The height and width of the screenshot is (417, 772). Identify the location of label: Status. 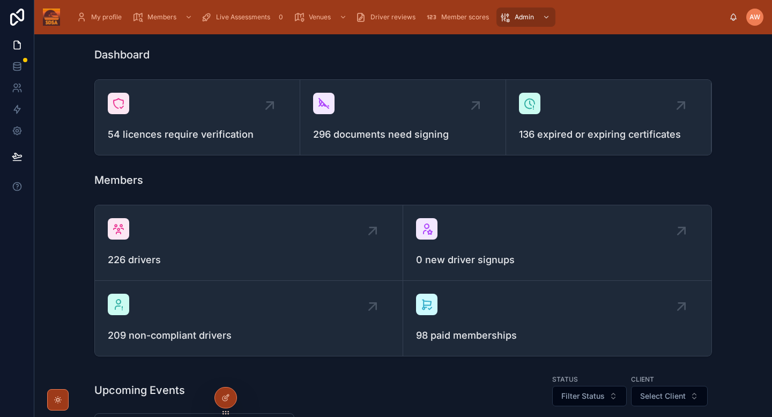
(565, 379).